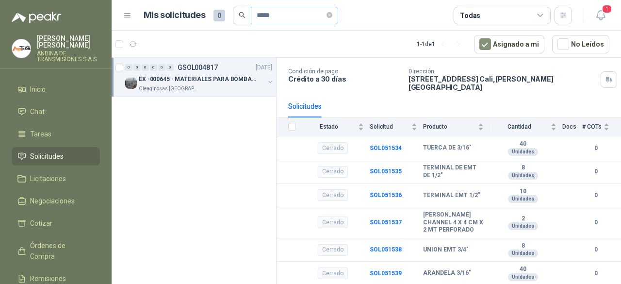 This screenshot has width=621, height=284. I want to click on a: Cotizar, so click(56, 223).